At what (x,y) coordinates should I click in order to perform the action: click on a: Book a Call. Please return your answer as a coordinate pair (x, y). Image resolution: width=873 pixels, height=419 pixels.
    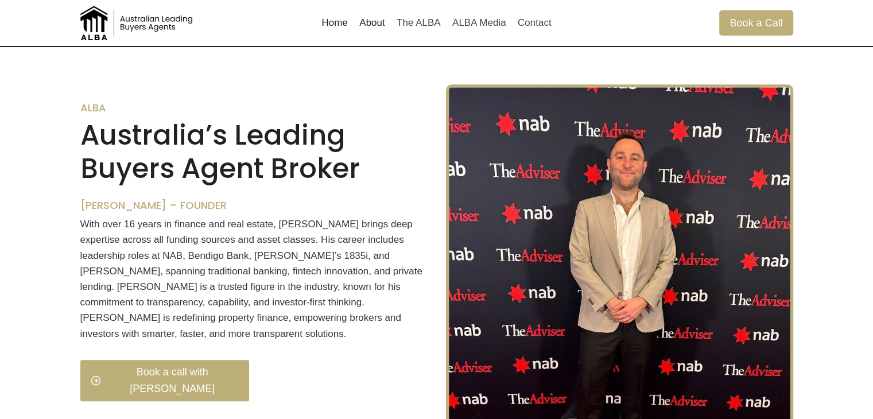
    Looking at the image, I should click on (756, 22).